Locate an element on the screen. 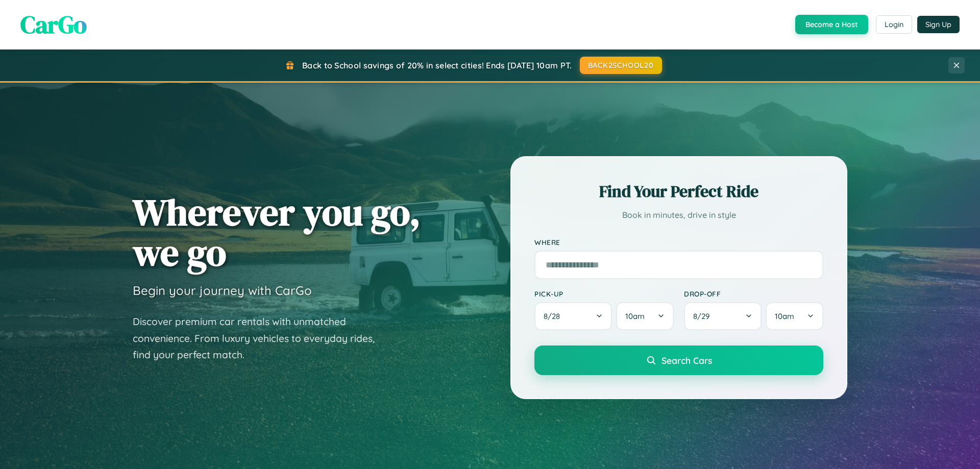 The image size is (980, 469). p: Discover premium car rentals with unmatched convenience. From luxury vehicles to everyday rides, ... is located at coordinates (260, 338).